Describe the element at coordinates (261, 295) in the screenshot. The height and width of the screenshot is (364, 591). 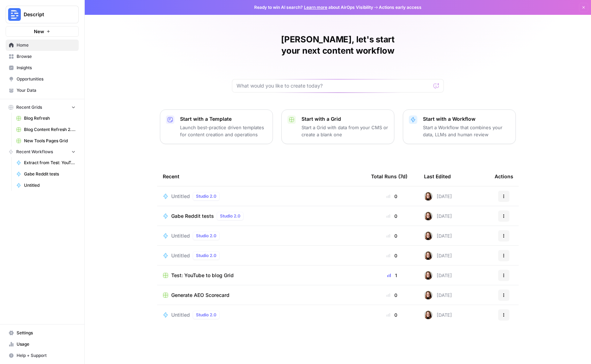
I see `a: Generate AEO Scorecard` at that location.